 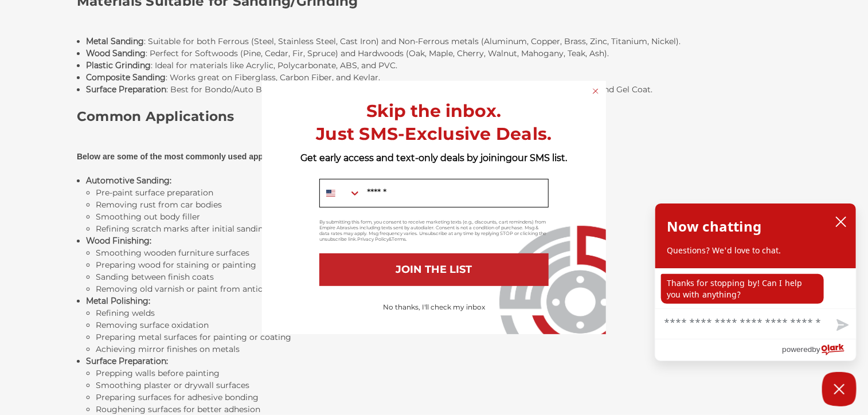 I want to click on p: By submitting this form, you consent to receive marketing texts (e.g., discounts, cart reminders)..., so click(x=434, y=230).